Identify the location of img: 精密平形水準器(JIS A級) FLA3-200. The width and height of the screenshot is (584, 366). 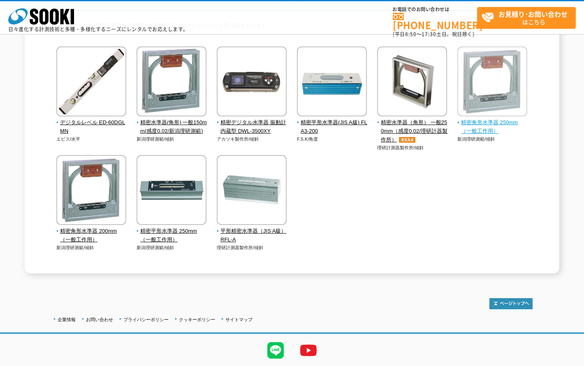
(332, 82).